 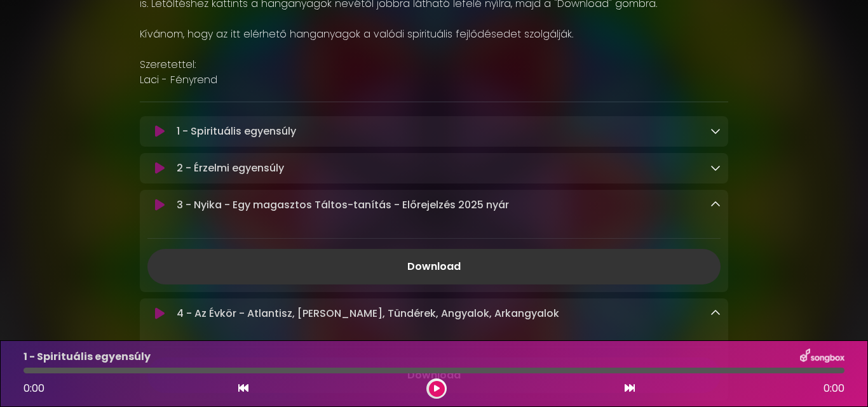 What do you see at coordinates (343, 205) in the screenshot?
I see `p: 3 - Nyika - Egy magasztos Táltos-tanítás - Előrejelzés 2025 nyár` at bounding box center [343, 205].